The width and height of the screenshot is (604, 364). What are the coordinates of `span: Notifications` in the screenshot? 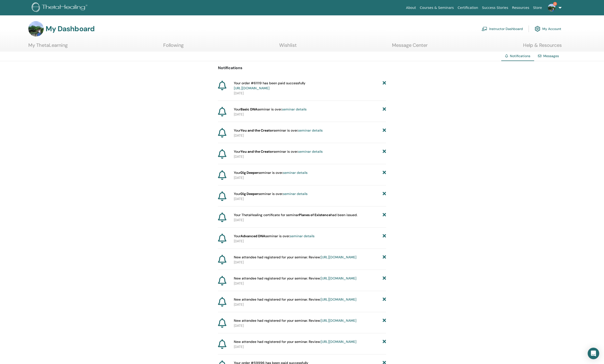 It's located at (520, 56).